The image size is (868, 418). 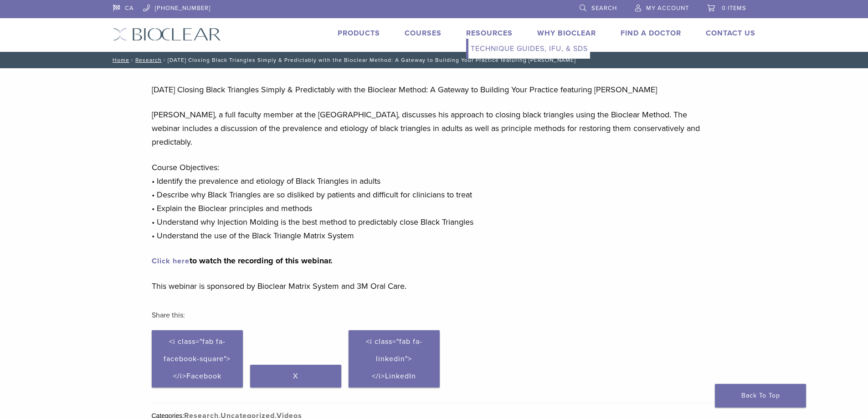 What do you see at coordinates (148, 60) in the screenshot?
I see `a: Research` at bounding box center [148, 60].